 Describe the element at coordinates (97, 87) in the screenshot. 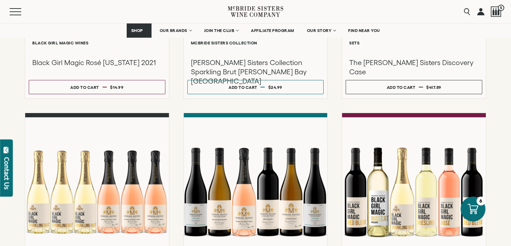

I see `button: Add to cart $14.99` at that location.